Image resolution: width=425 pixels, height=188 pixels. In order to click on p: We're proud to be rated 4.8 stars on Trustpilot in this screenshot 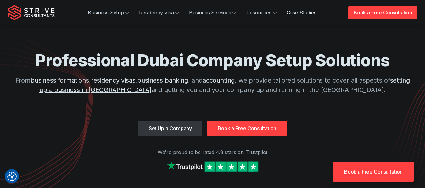, I will do `click(212, 153)`.